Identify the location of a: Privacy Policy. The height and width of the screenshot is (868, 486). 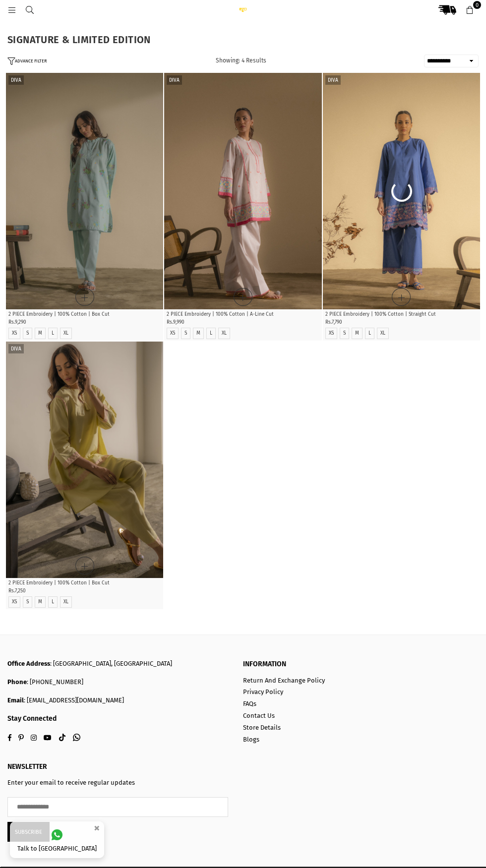
(263, 691).